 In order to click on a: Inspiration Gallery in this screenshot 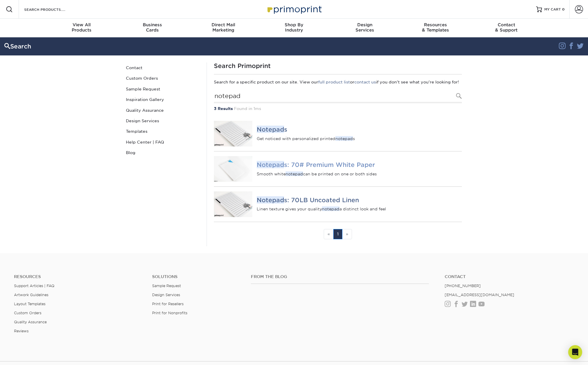, I will do `click(163, 99)`.